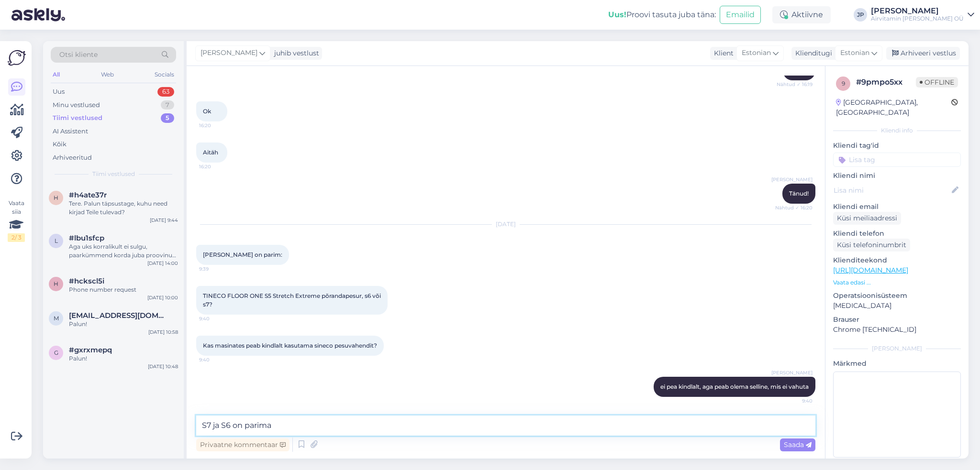 This screenshot has width=980, height=470. Describe the element at coordinates (897, 364) in the screenshot. I see `p: Märkmed` at that location.